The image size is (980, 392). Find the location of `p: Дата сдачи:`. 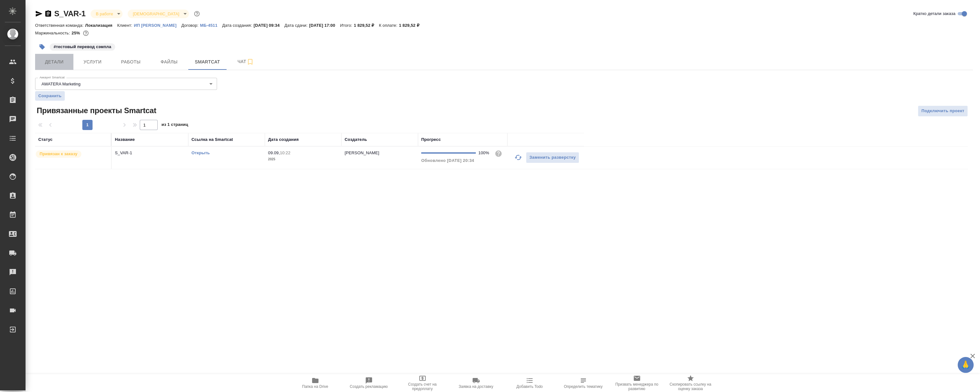

p: Дата сдачи: is located at coordinates (296, 25).